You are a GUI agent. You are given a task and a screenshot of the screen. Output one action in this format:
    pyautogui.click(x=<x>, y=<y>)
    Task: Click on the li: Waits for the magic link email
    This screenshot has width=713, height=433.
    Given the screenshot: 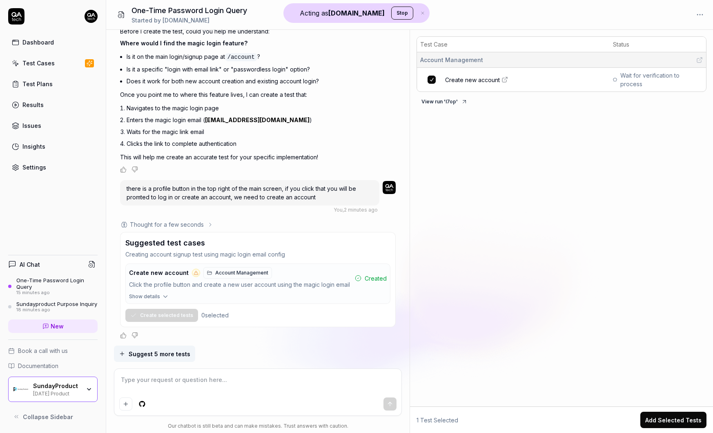 What is the action you would take?
    pyautogui.click(x=261, y=132)
    